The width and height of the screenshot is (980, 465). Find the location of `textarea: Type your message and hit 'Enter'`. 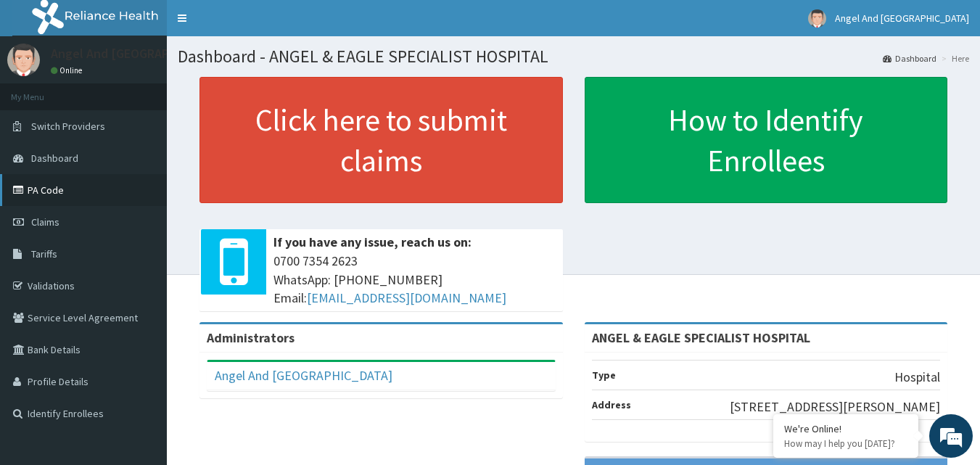

textarea: Type your message and hit 'Enter' is located at coordinates (141, 336).